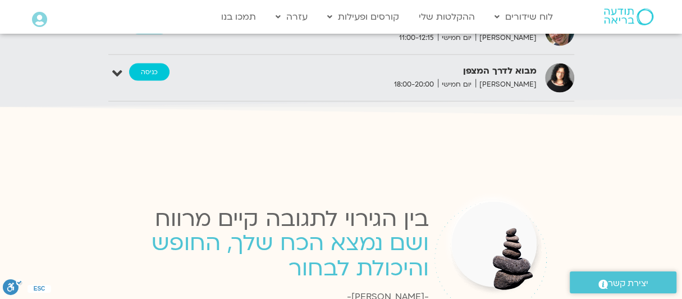 This screenshot has width=682, height=299. What do you see at coordinates (266, 219) in the screenshot?
I see `div: בין הגירוי לתגובה קיים מרווח` at bounding box center [266, 219].